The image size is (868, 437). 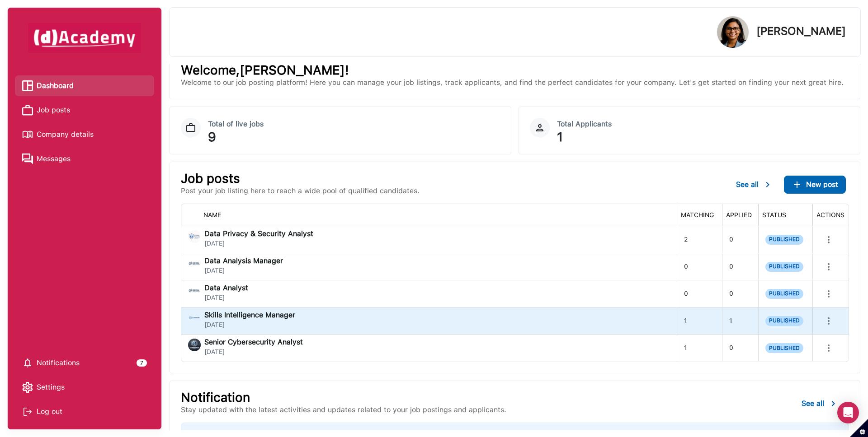 What do you see at coordinates (300, 191) in the screenshot?
I see `p: Post your job listing here to reach a wide pool of qualified candidates.` at bounding box center [300, 191].